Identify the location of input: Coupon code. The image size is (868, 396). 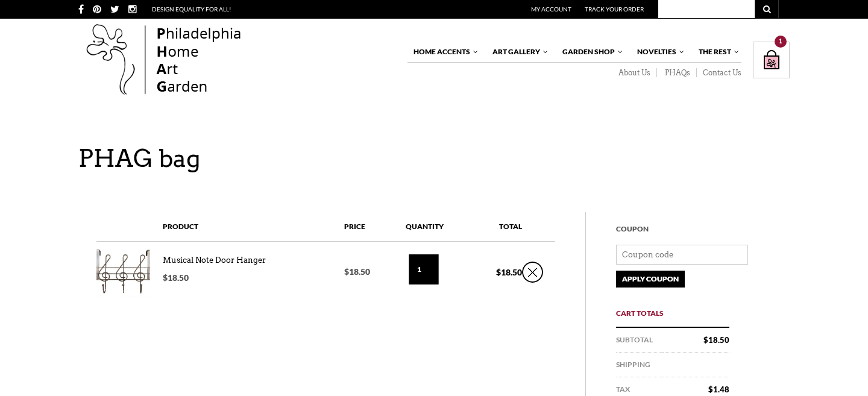
(682, 254).